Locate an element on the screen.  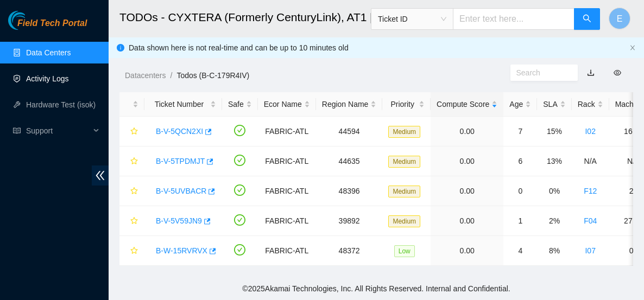
td: 13% is located at coordinates (554, 161).